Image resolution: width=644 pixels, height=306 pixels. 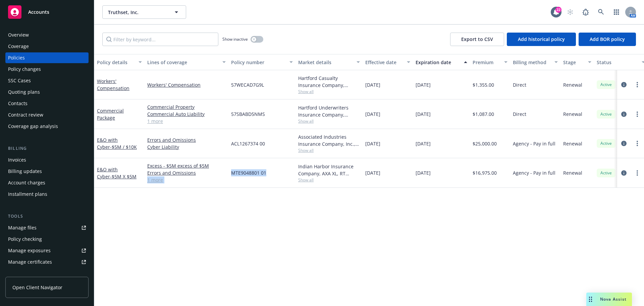 What do you see at coordinates (25, 172) in the screenshot?
I see `div: Billing updates` at bounding box center [25, 172].